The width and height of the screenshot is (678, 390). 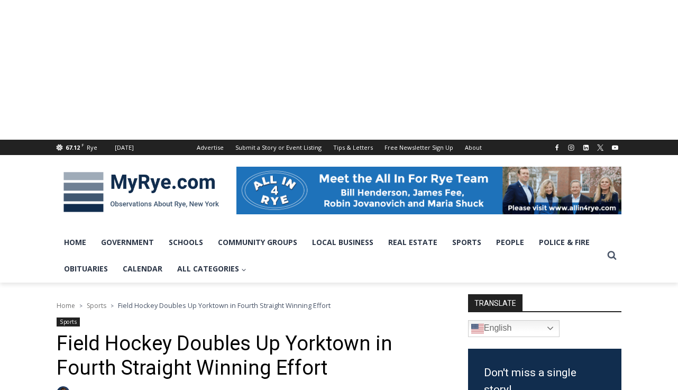 I want to click on a: About, so click(x=474, y=147).